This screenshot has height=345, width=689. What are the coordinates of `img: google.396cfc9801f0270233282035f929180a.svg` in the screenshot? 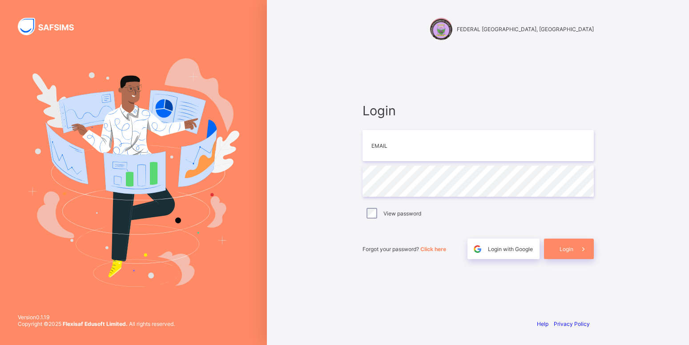 It's located at (478, 249).